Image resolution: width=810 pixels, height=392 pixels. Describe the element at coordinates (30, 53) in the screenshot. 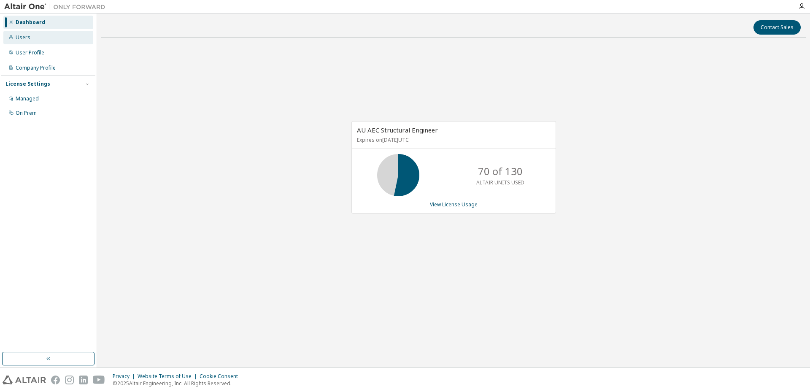

I see `div: User Profile` at that location.